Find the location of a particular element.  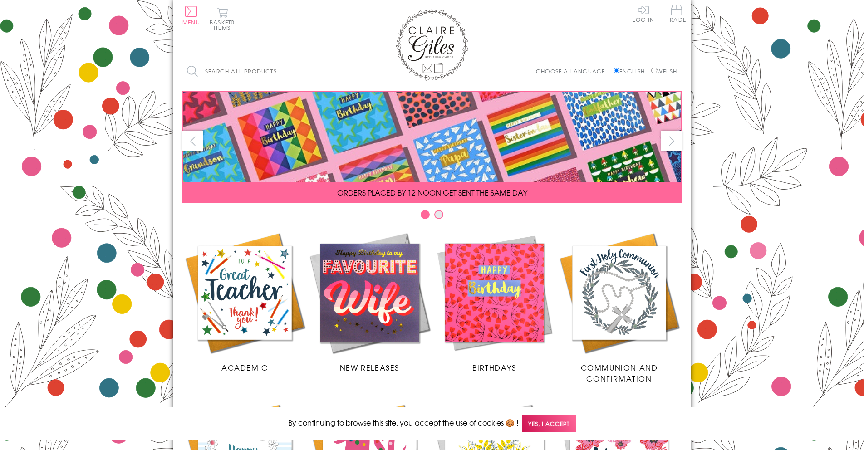

span: Birthdays is located at coordinates (494, 368).